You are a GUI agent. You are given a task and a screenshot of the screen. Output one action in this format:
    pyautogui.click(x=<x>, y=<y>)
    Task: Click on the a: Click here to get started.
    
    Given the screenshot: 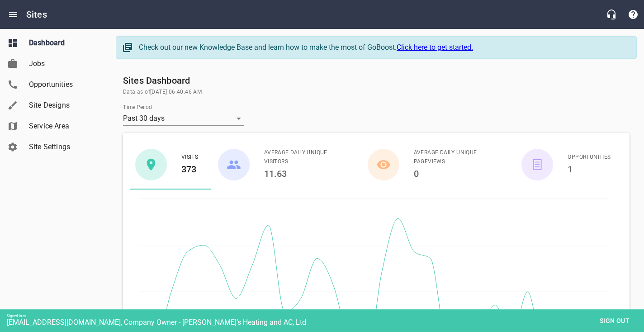 What is the action you would take?
    pyautogui.click(x=434, y=47)
    